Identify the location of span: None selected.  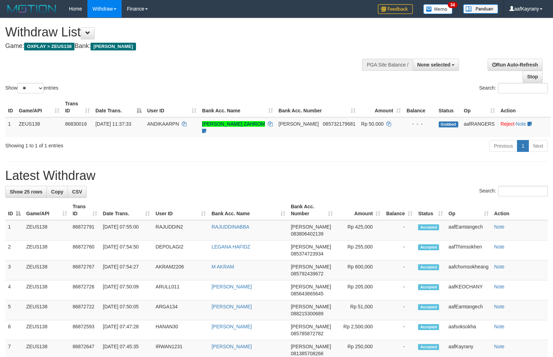
(434, 65).